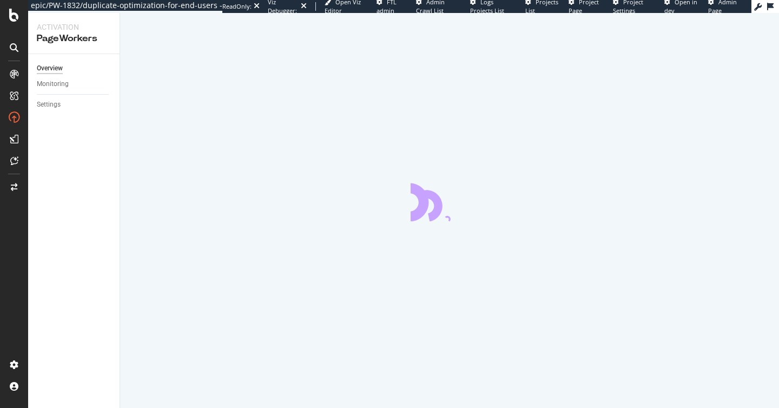 Image resolution: width=779 pixels, height=408 pixels. What do you see at coordinates (74, 27) in the screenshot?
I see `div: Activation` at bounding box center [74, 27].